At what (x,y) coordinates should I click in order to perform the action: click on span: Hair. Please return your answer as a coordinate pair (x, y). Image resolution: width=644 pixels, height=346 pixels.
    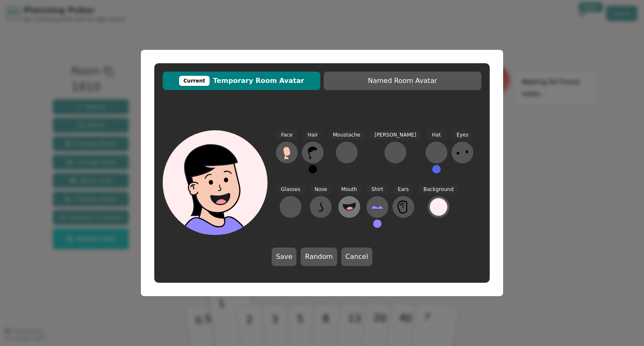
    Looking at the image, I should click on (313, 135).